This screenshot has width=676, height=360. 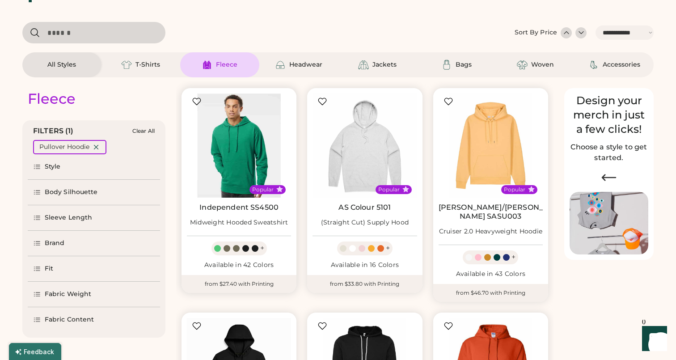 I want to click on img: Jackets Icon, so click(x=364, y=65).